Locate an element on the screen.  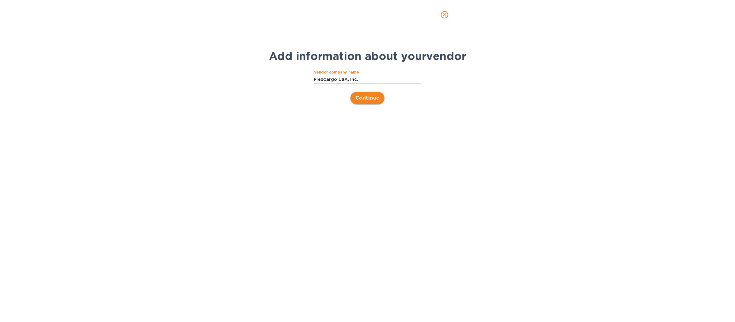
input: Company name is located at coordinates (368, 80).